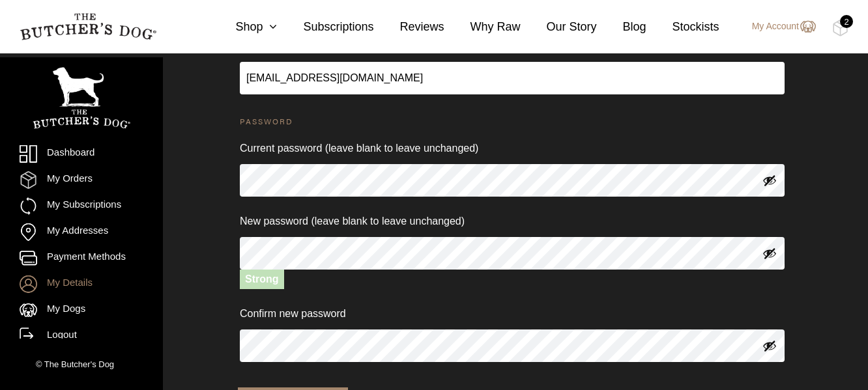  Describe the element at coordinates (262, 279) in the screenshot. I see `div: Strong` at that location.